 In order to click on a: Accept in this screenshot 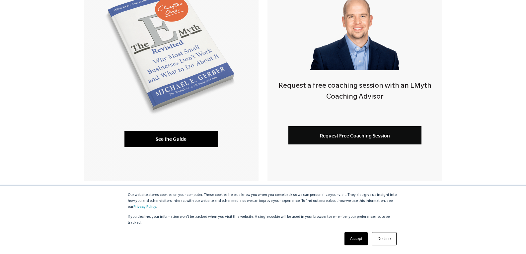, I will do `click(356, 239)`.